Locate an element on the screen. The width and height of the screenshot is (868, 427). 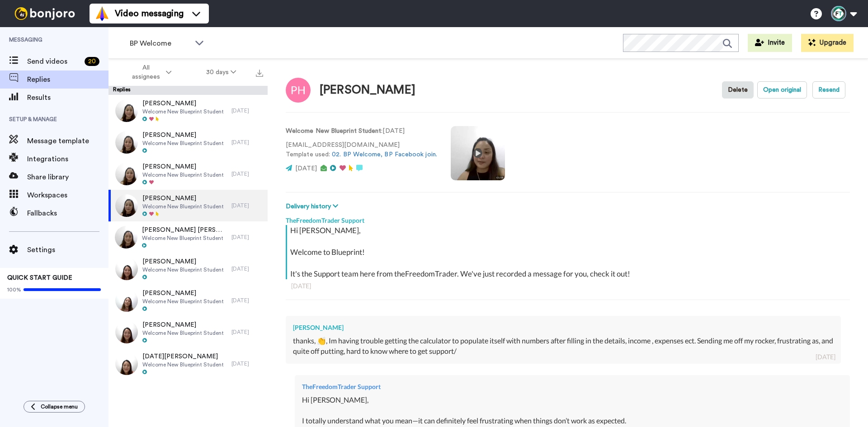
a: Invite is located at coordinates (770, 43).